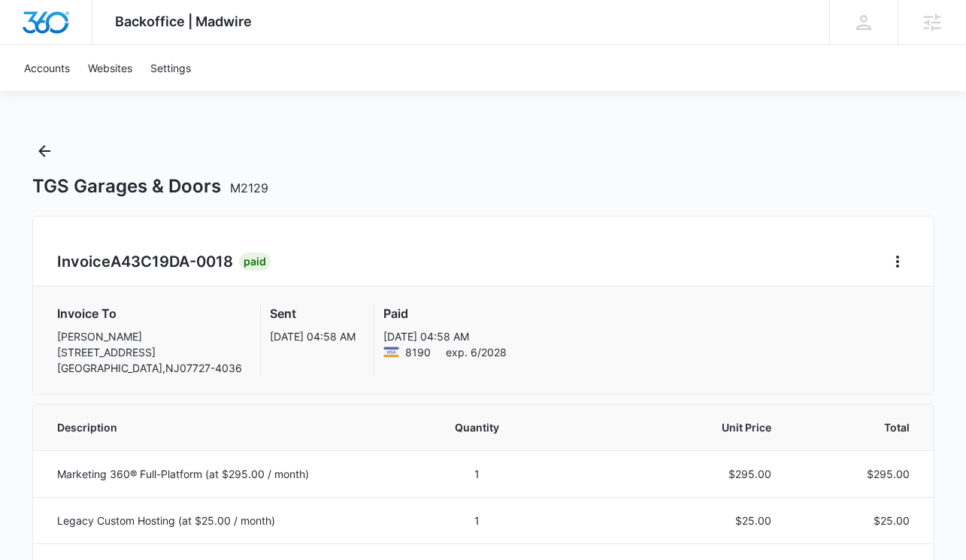 This screenshot has width=966, height=560. I want to click on div: Paid, so click(254, 261).